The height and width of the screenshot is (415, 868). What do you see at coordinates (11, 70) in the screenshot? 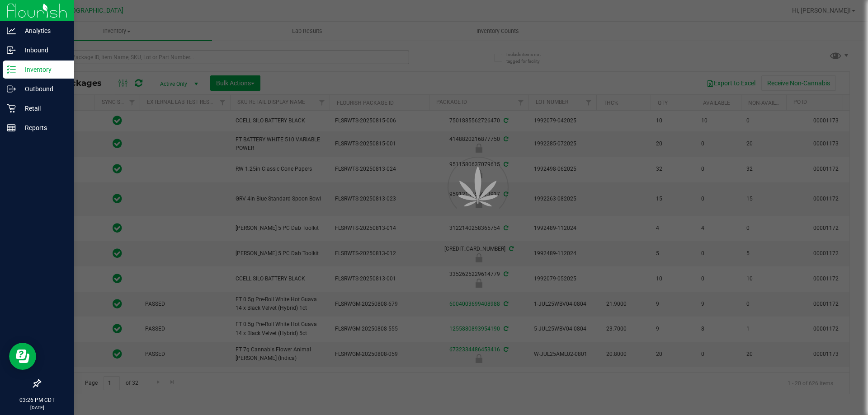
I see `inline-svg: Inventory` at bounding box center [11, 70].